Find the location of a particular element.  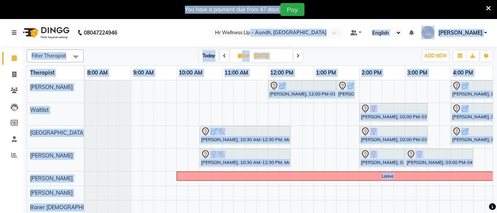

span: Sat is located at coordinates (243, 56).